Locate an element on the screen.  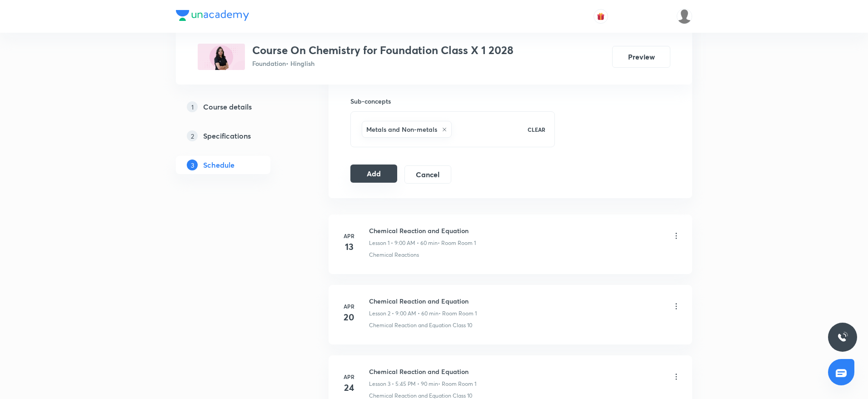
button: avatar is located at coordinates (601, 16).